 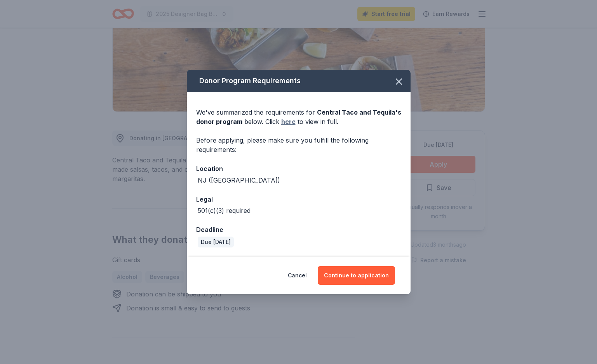 What do you see at coordinates (224, 210) in the screenshot?
I see `div: 501(c)(3) required` at bounding box center [224, 210].